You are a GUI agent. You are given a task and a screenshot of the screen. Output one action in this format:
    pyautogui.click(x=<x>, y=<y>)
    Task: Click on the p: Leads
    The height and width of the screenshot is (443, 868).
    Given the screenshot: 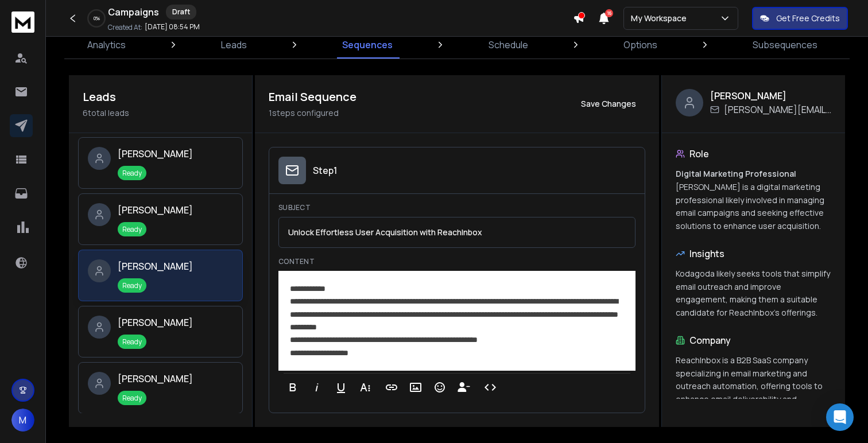 What is the action you would take?
    pyautogui.click(x=234, y=45)
    